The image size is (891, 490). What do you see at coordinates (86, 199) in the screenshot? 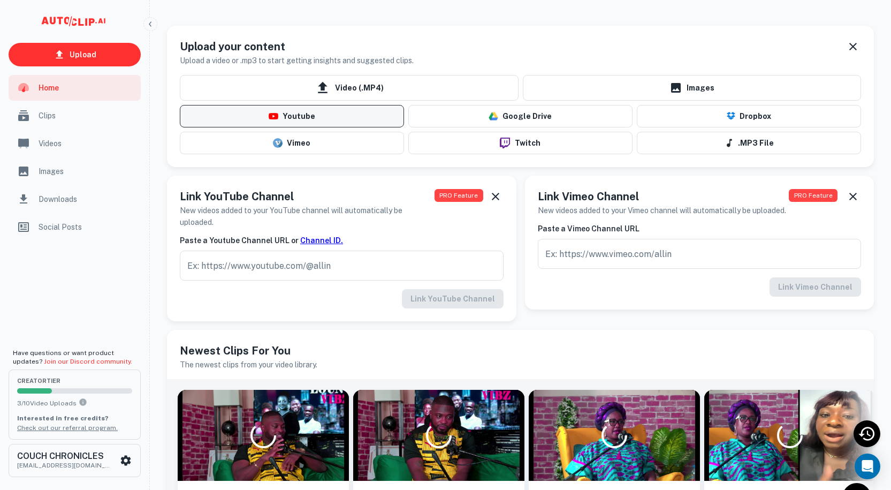
I see `span: Downloads` at bounding box center [86, 199].